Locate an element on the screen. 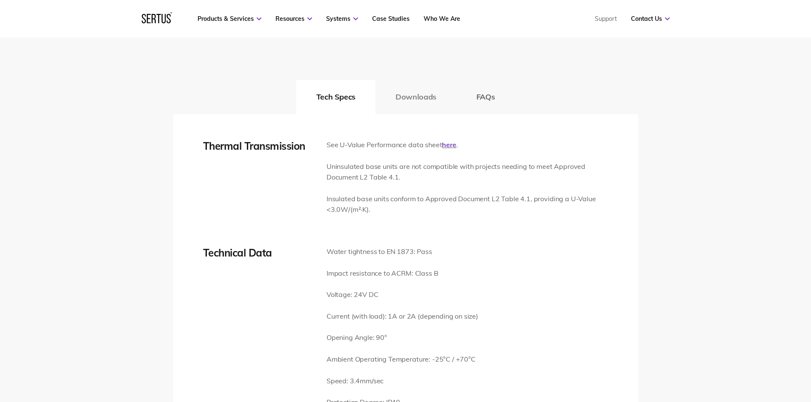 The image size is (811, 402). a: Who We Are is located at coordinates (442, 19).